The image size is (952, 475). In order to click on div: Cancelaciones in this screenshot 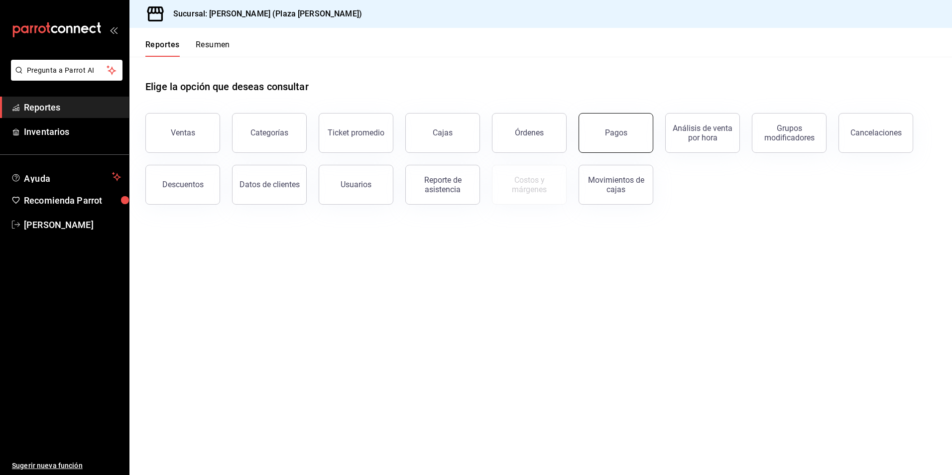, I will do `click(876, 132)`.